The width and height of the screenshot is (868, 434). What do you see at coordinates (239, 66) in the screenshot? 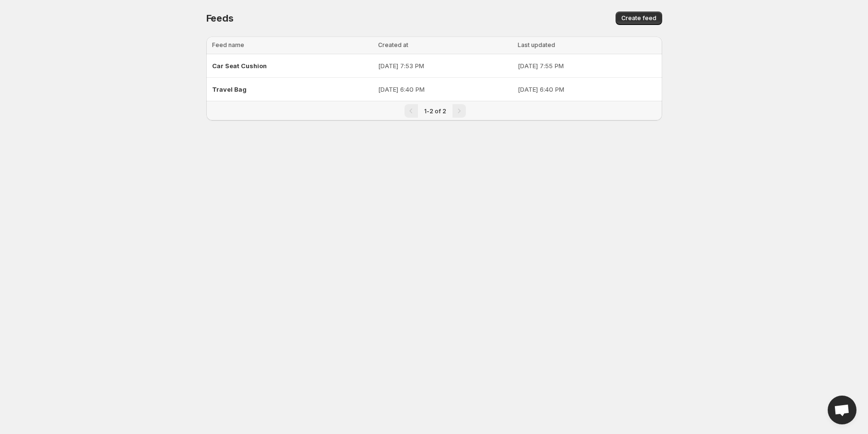
I see `span: Car Seat Cushion` at bounding box center [239, 66].